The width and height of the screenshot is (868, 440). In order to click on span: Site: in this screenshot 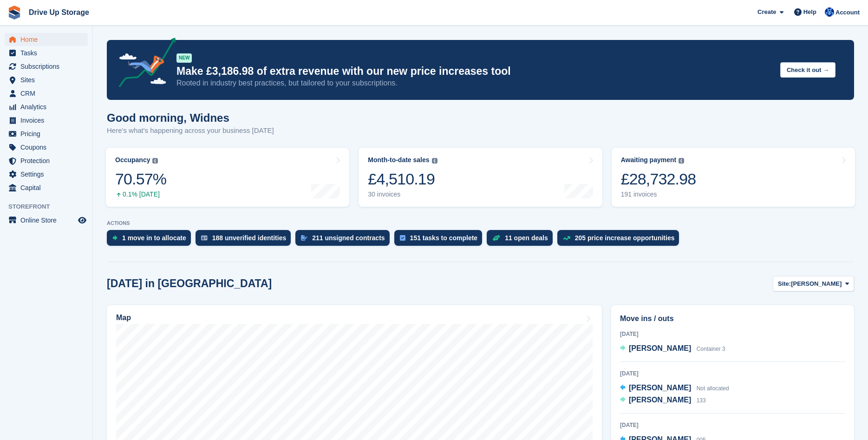, I will do `click(784, 284)`.